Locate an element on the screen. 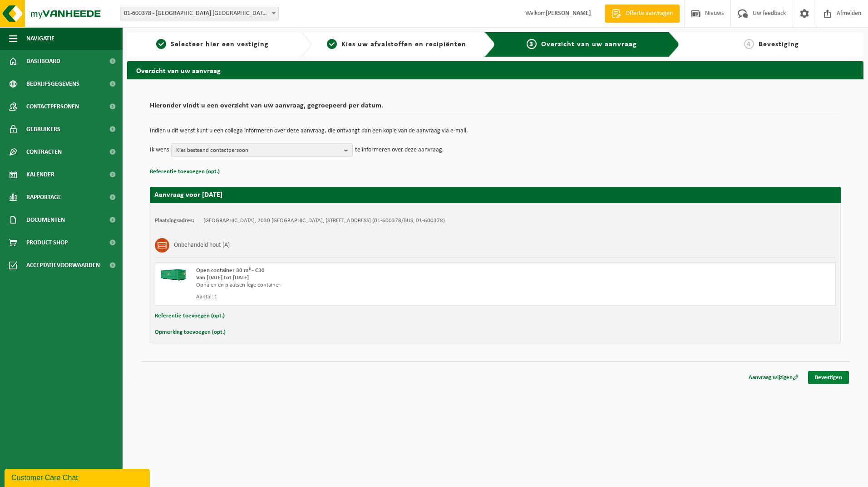  img: HK-XC-30-GN-00.png is located at coordinates (173, 274).